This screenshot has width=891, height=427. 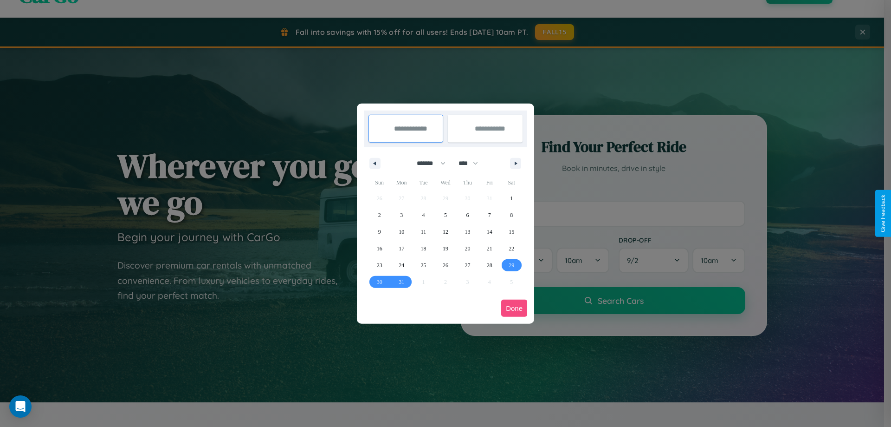 I want to click on button: 17, so click(x=401, y=248).